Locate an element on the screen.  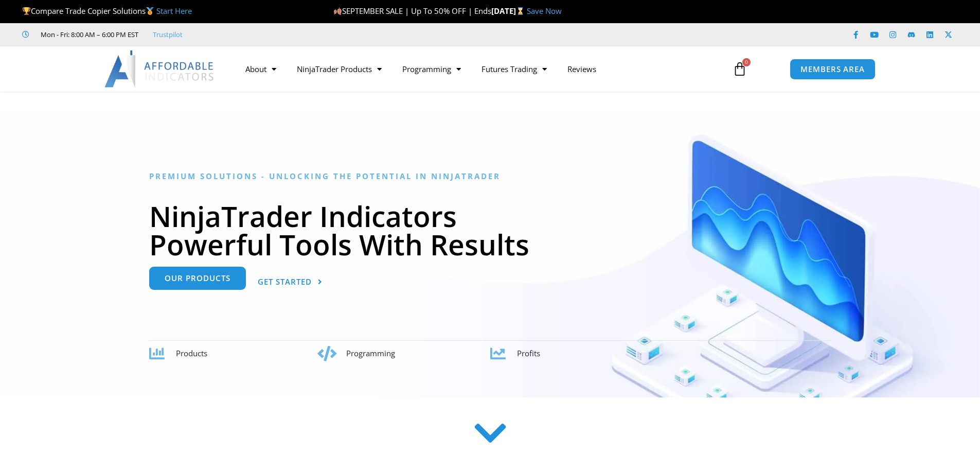
span: 0 is located at coordinates (746, 62).